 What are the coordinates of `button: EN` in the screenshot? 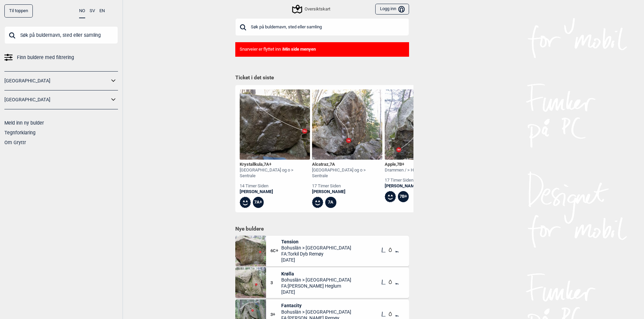 It's located at (102, 11).